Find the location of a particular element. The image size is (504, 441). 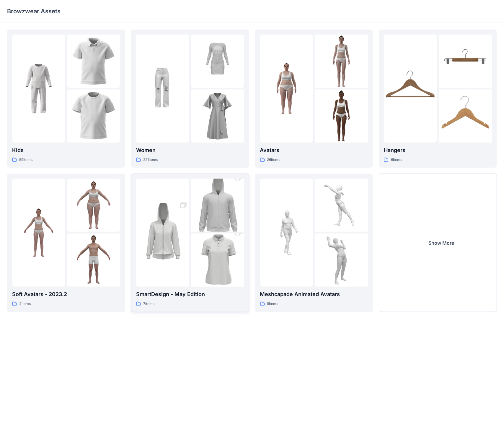

p: Hangers is located at coordinates (438, 150).